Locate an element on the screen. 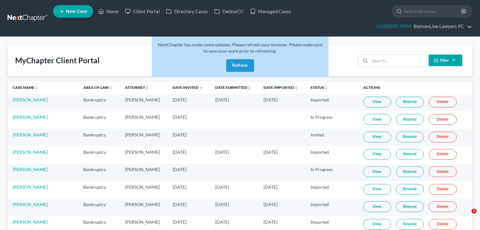 Image resolution: width=480 pixels, height=230 pixels. a: Date Invited expand_more is located at coordinates (188, 87).